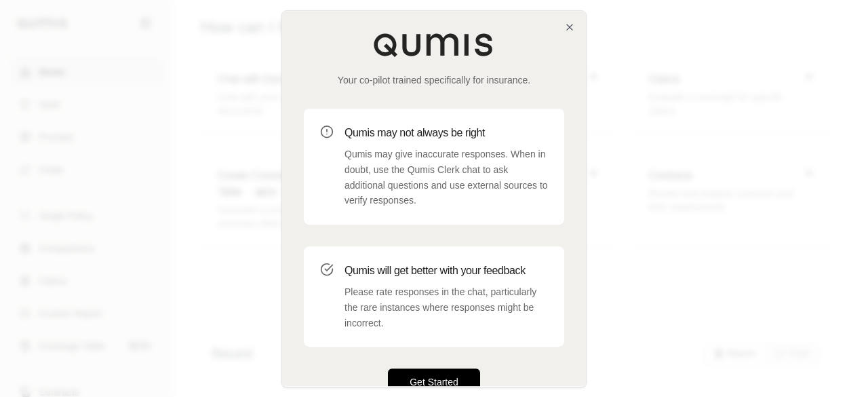 This screenshot has height=397, width=868. Describe the element at coordinates (434, 382) in the screenshot. I see `button: Get Started` at that location.